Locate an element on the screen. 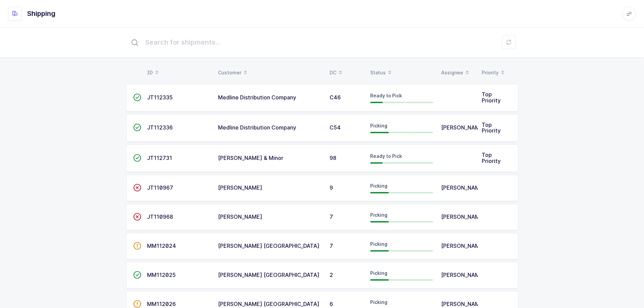 The height and width of the screenshot is (308, 644). span: 98 is located at coordinates (333, 158).